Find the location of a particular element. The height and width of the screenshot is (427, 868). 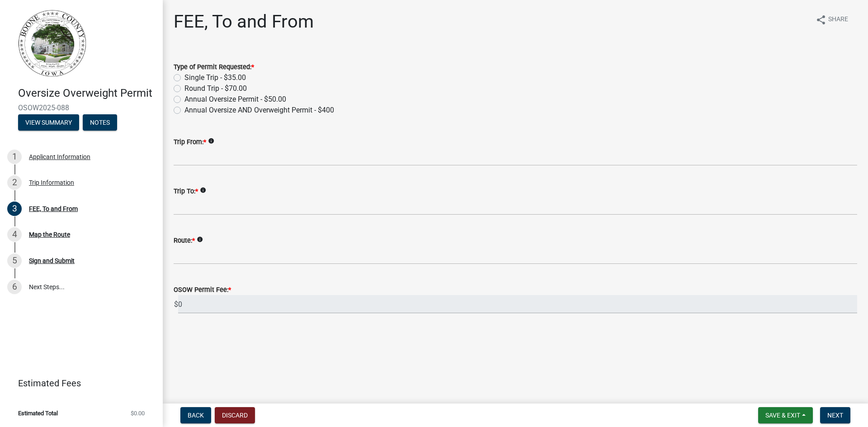

label: OSOW Permit Fee: is located at coordinates (202, 290).